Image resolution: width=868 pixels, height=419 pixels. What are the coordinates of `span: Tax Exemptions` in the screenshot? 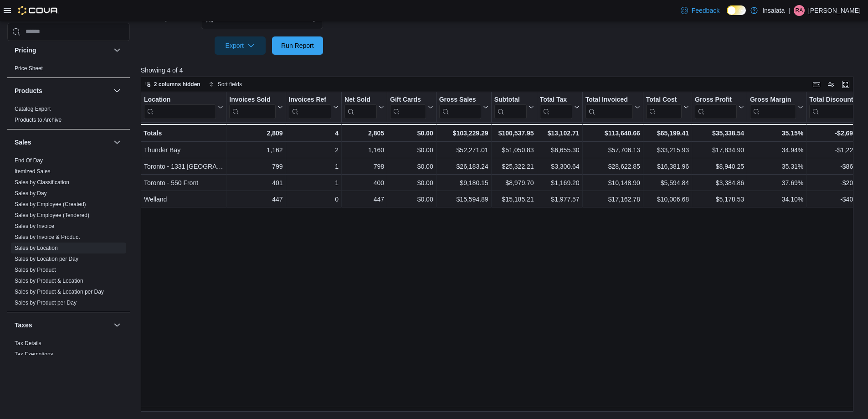 It's located at (34, 354).